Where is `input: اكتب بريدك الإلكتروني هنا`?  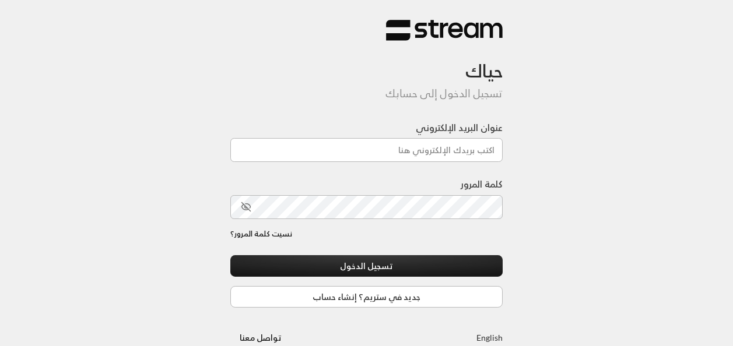
input: اكتب بريدك الإلكتروني هنا is located at coordinates (367, 150).